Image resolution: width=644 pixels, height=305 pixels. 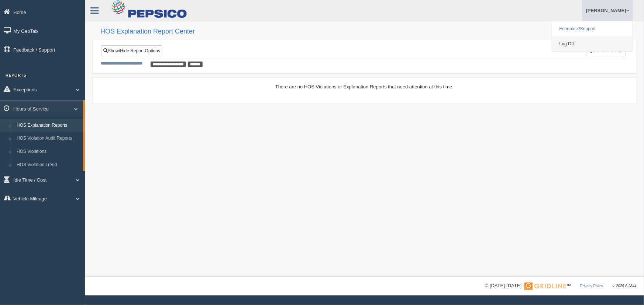 What do you see at coordinates (545, 287) in the screenshot?
I see `img: Gridline` at bounding box center [545, 287].